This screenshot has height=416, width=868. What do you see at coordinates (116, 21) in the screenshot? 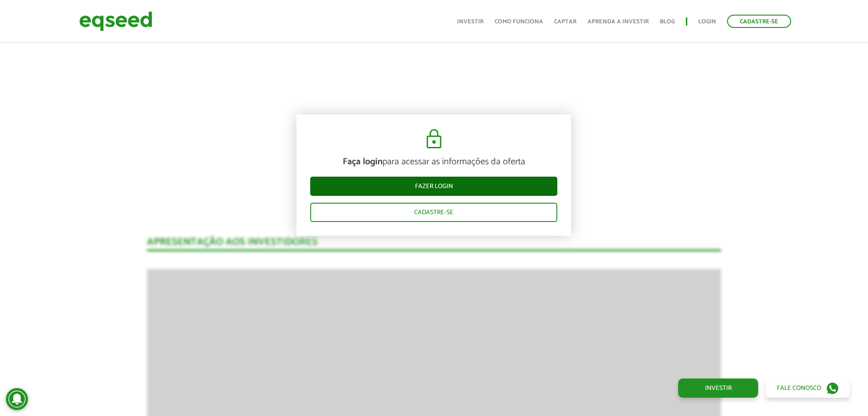
I see `img: EqSeed` at bounding box center [116, 21].